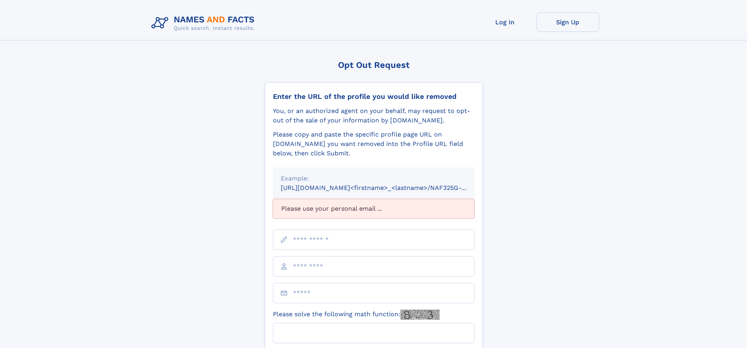  What do you see at coordinates (374, 65) in the screenshot?
I see `div: Opt Out Request` at bounding box center [374, 65].